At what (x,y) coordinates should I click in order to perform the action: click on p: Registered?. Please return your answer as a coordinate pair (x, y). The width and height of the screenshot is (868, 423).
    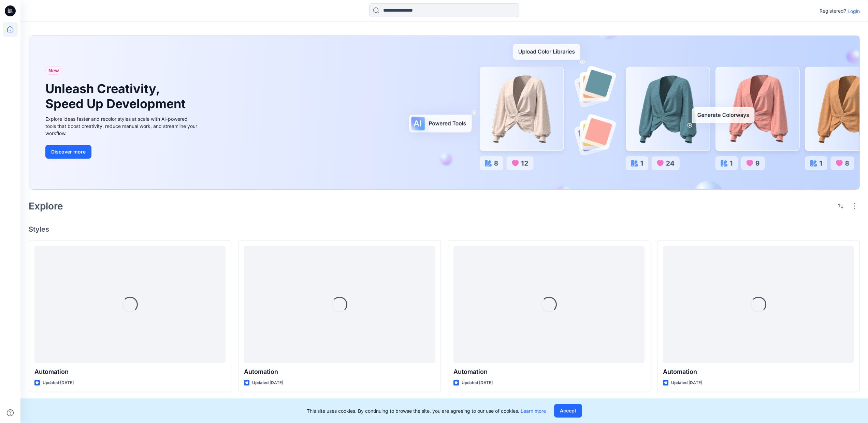
    Looking at the image, I should click on (833, 11).